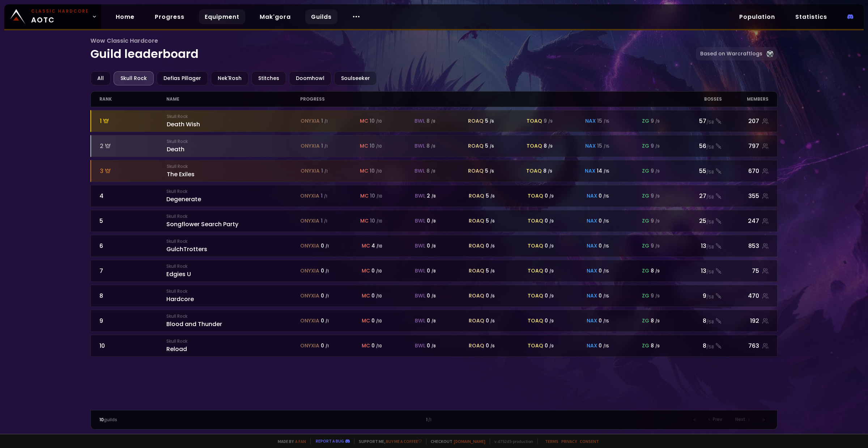 The width and height of the screenshot is (868, 448). I want to click on a: Equipment, so click(222, 16).